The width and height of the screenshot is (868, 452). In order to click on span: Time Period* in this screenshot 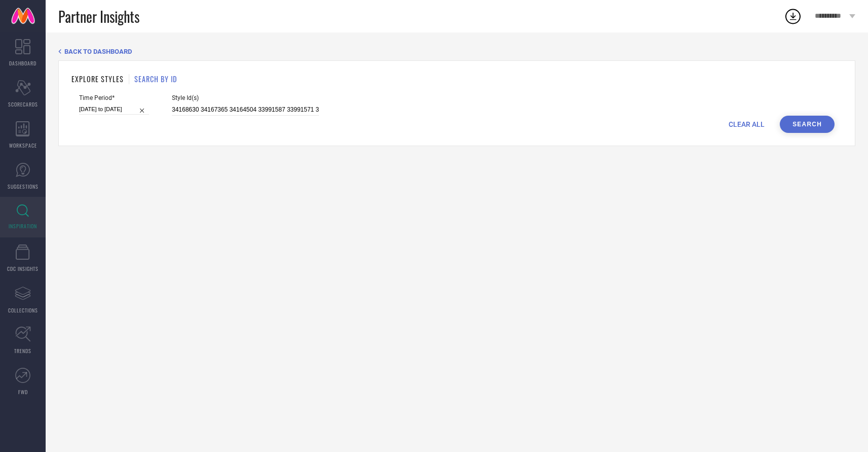, I will do `click(114, 98)`.